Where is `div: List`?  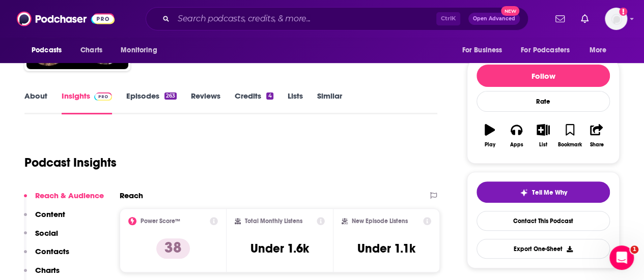
div: List is located at coordinates (543, 145).